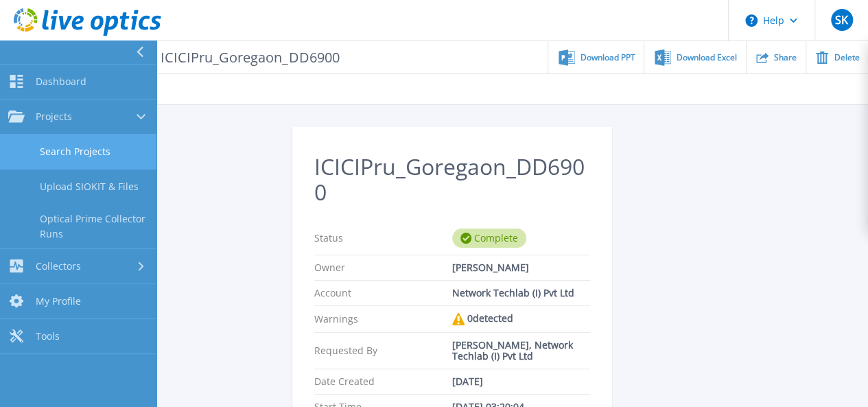 This screenshot has height=407, width=868. What do you see at coordinates (489, 238) in the screenshot?
I see `div: Complete` at bounding box center [489, 238].